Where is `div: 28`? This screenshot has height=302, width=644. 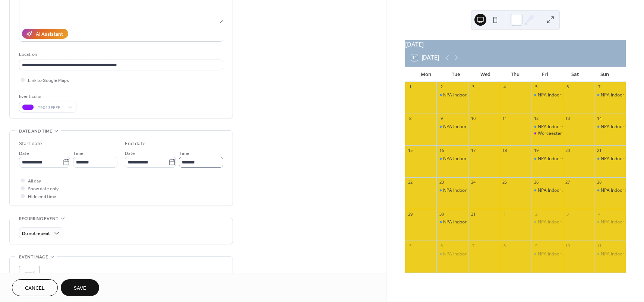 div: 28 is located at coordinates (599, 182).